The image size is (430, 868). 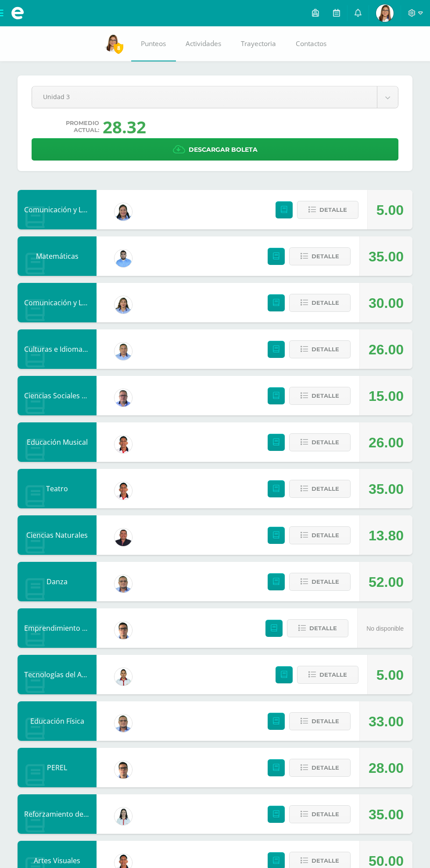 What do you see at coordinates (57, 675) in the screenshot?
I see `div: Tecnologías del Aprendizaje y la Comunicación` at bounding box center [57, 675].